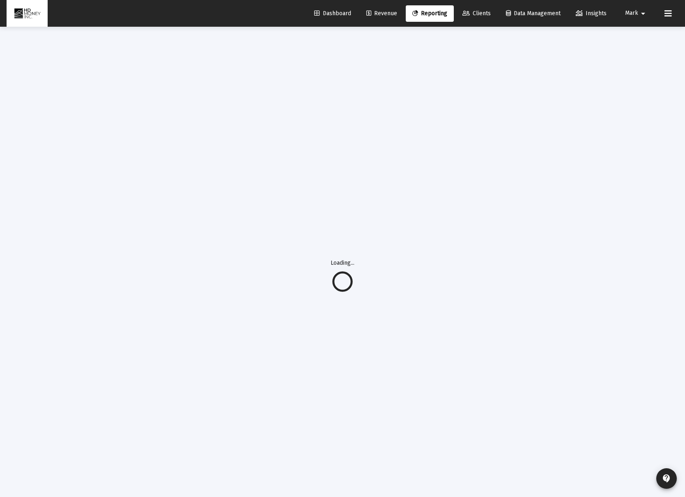 Image resolution: width=685 pixels, height=497 pixels. Describe the element at coordinates (476, 13) in the screenshot. I see `span: Clients` at that location.